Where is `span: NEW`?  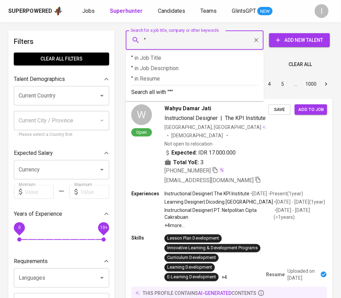 span: NEW is located at coordinates (265, 11).